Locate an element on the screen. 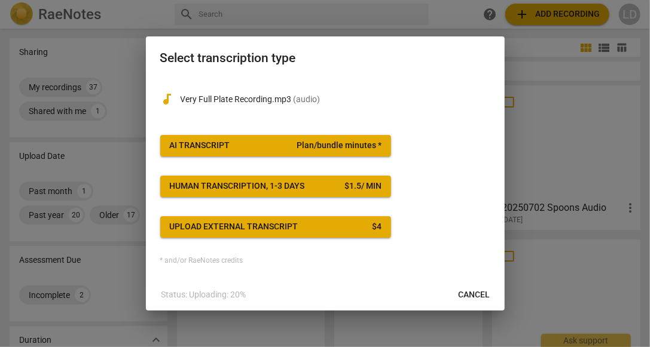  button: Upload external transcript$4 is located at coordinates (275, 227).